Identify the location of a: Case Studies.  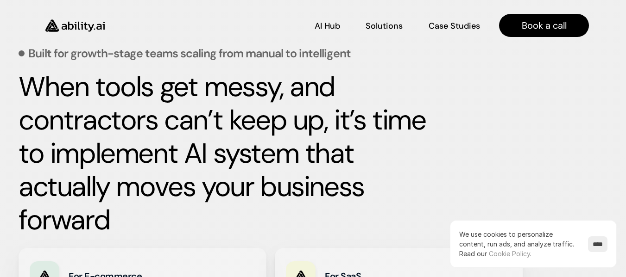
(454, 25).